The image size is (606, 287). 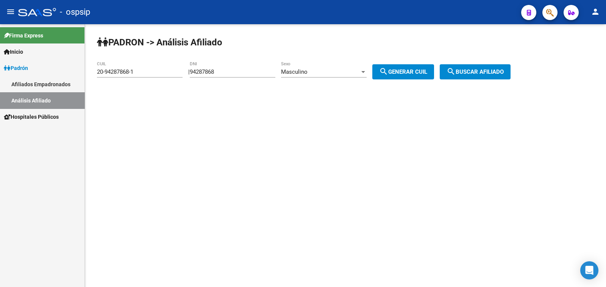 I want to click on strong: PADRON -> Análisis Afiliado, so click(x=159, y=42).